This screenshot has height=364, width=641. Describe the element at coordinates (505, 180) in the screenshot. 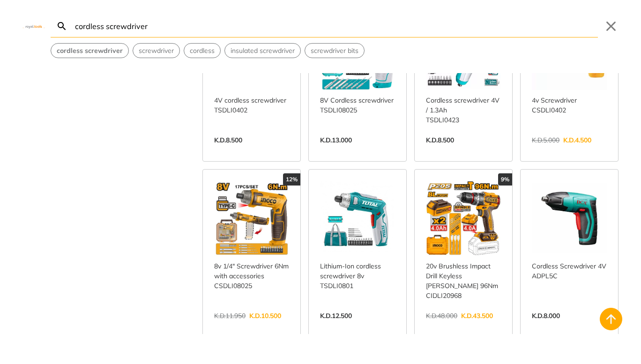

I see `div: 9%` at that location.